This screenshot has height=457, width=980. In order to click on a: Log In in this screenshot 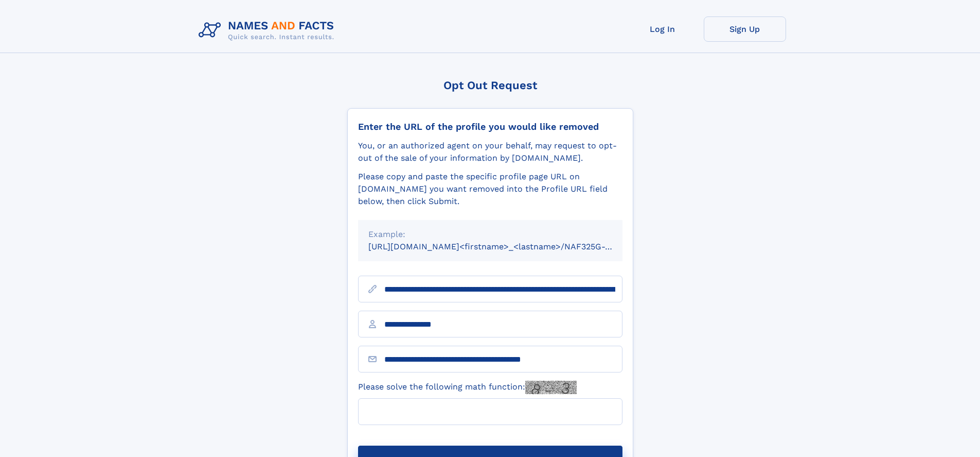, I will do `click(662, 29)`.